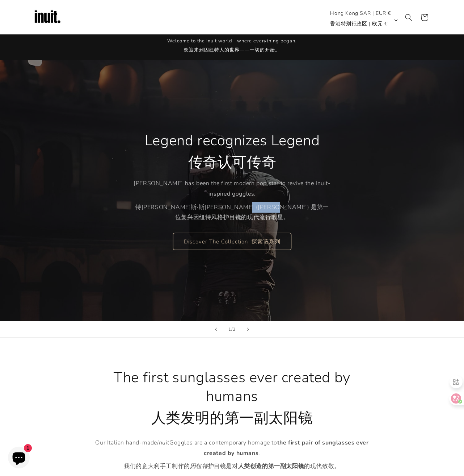 The width and height of the screenshot is (464, 476). I want to click on em: Inuit, so click(164, 442).